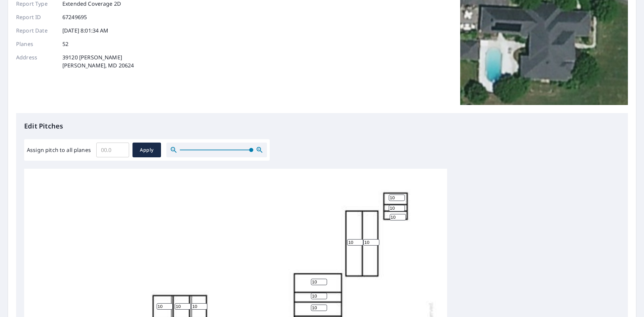 The image size is (644, 317). What do you see at coordinates (322, 126) in the screenshot?
I see `p: Edit Pitches` at bounding box center [322, 126].